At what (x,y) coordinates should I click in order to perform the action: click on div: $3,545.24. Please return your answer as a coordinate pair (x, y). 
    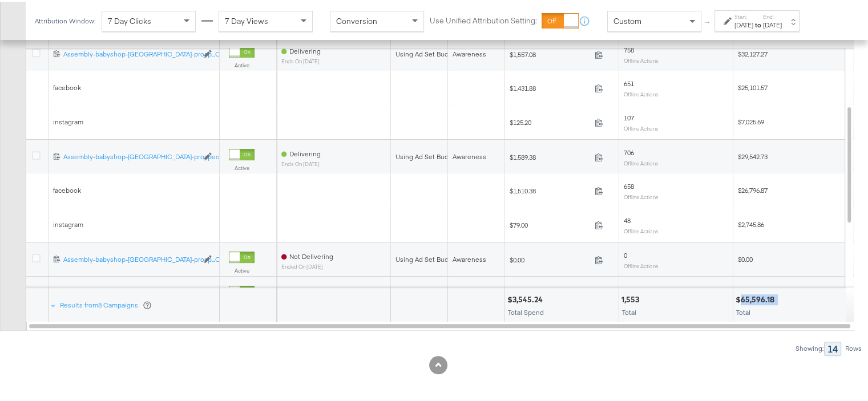
    Looking at the image, I should click on (527, 298).